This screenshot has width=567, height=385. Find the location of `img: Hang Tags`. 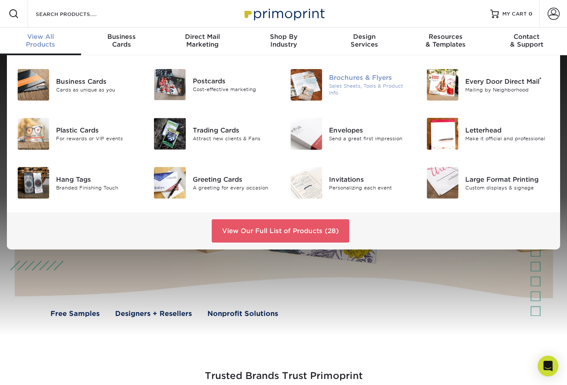

img: Hang Tags is located at coordinates (33, 182).